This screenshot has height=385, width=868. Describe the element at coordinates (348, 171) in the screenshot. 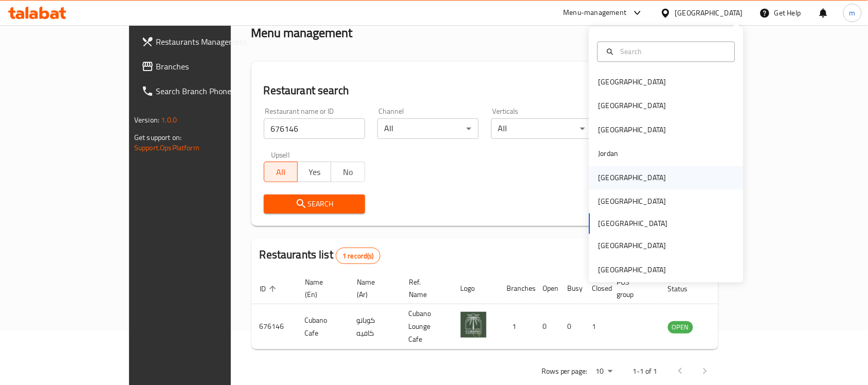

I see `button: No` at that location.